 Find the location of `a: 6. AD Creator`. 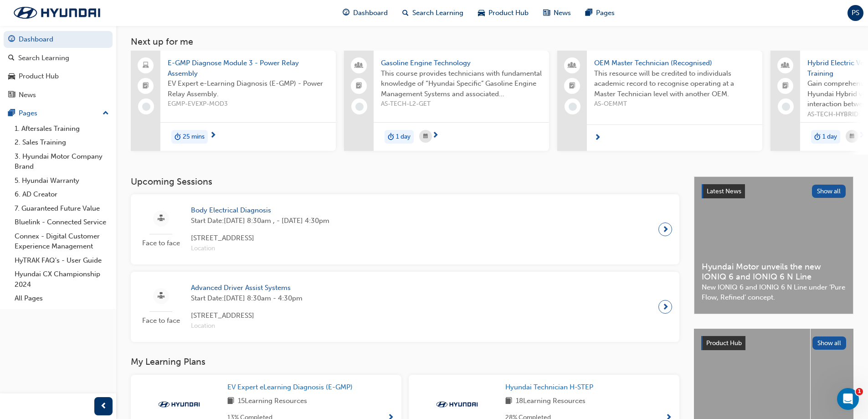

a: 6. AD Creator is located at coordinates (62, 194).